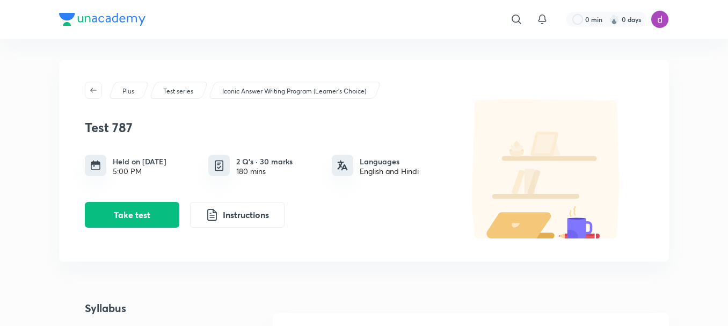 The width and height of the screenshot is (728, 326). What do you see at coordinates (102, 19) in the screenshot?
I see `img: Company Logo` at bounding box center [102, 19].